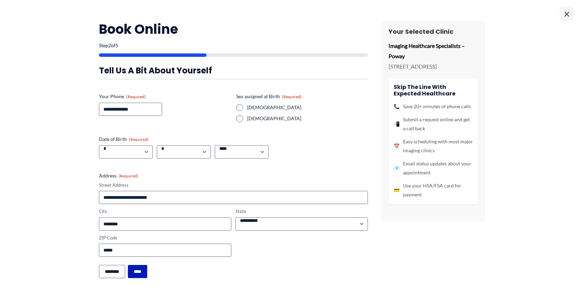  I want to click on span: 5, so click(117, 45).